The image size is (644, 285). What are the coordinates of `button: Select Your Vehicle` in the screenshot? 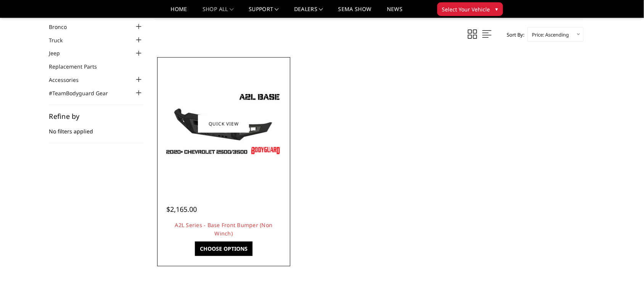 It's located at (470, 9).